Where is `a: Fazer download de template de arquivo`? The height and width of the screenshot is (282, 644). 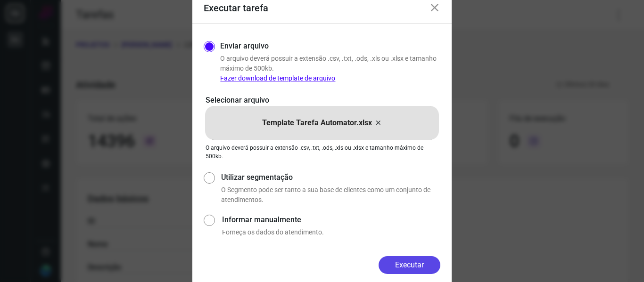
a: Fazer download de template de arquivo is located at coordinates (278, 78).